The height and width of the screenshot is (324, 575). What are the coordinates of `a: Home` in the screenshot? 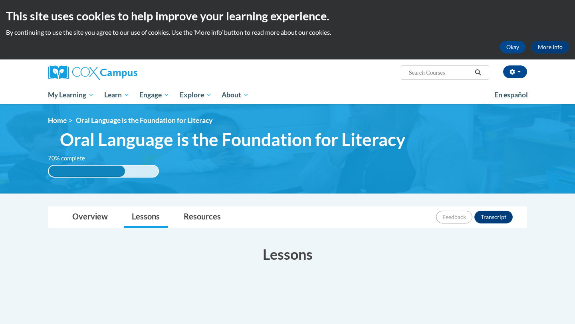 It's located at (57, 120).